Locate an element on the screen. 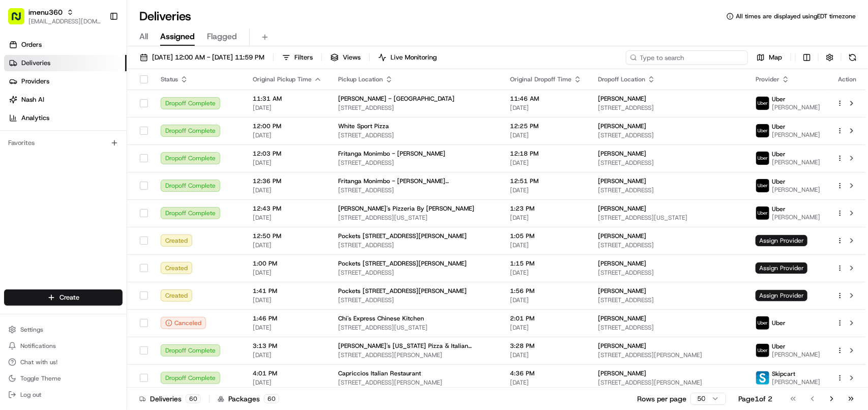 The height and width of the screenshot is (410, 868). span: imenu360 is located at coordinates (45, 13).